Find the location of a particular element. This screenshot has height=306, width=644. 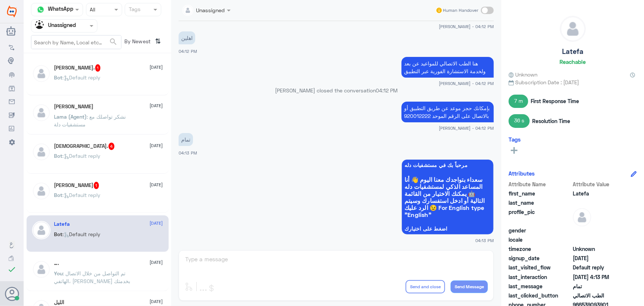

button: Send and close is located at coordinates (425, 287).